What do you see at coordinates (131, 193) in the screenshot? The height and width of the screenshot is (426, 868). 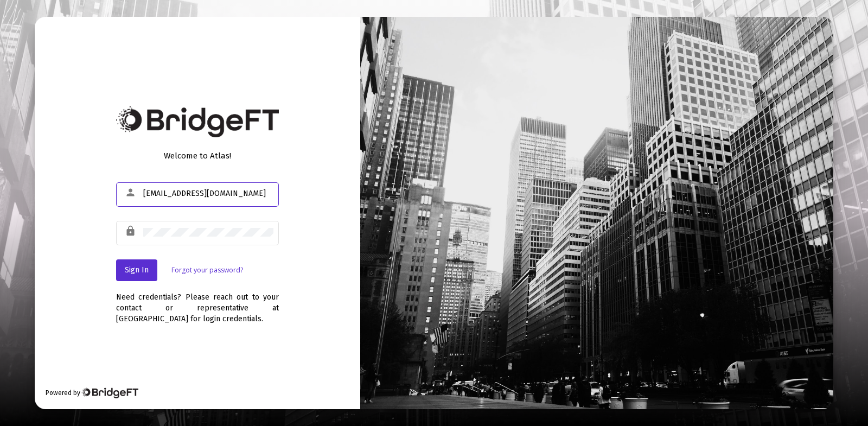 I see `mat-icon: person` at bounding box center [131, 193].